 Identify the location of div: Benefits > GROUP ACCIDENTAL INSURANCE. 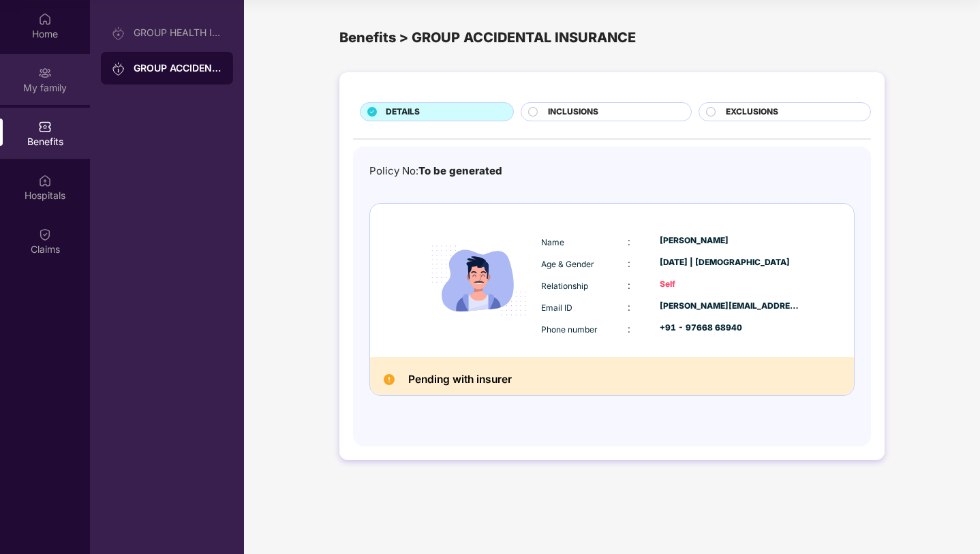
(612, 37).